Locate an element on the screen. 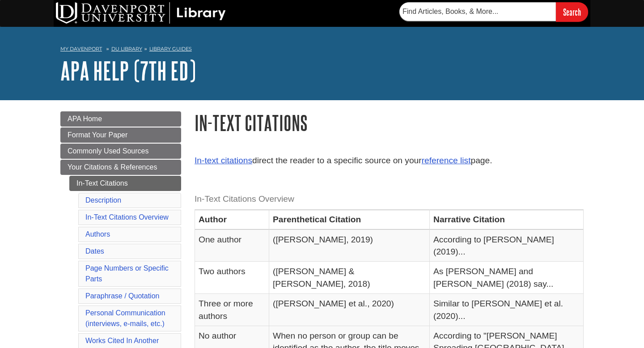 The image size is (644, 348). a: DU Library is located at coordinates (127, 49).